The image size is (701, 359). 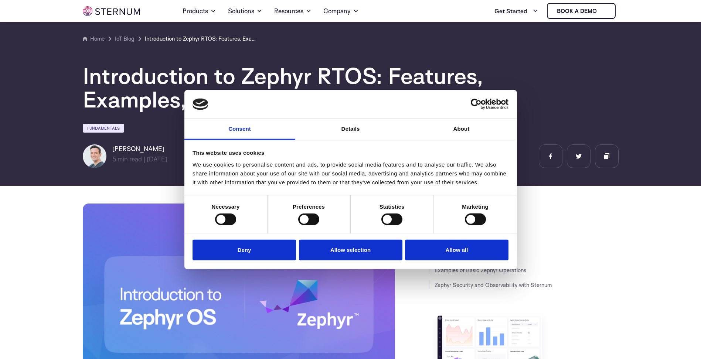 What do you see at coordinates (200, 39) in the screenshot?
I see `a: Introduction to Zephyr RTOS: Features, Examples, Benefits and Challenges` at bounding box center [200, 39].